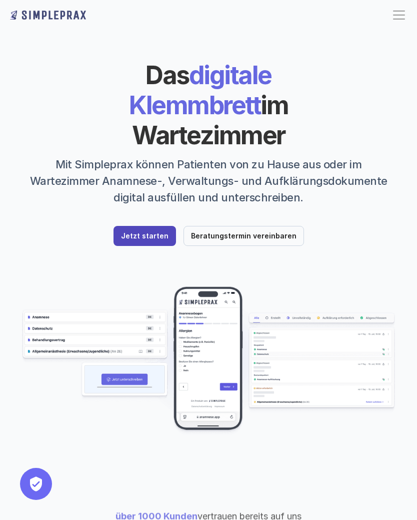 The image size is (417, 520). What do you see at coordinates (145, 236) in the screenshot?
I see `p: Jetzt starten` at bounding box center [145, 236].